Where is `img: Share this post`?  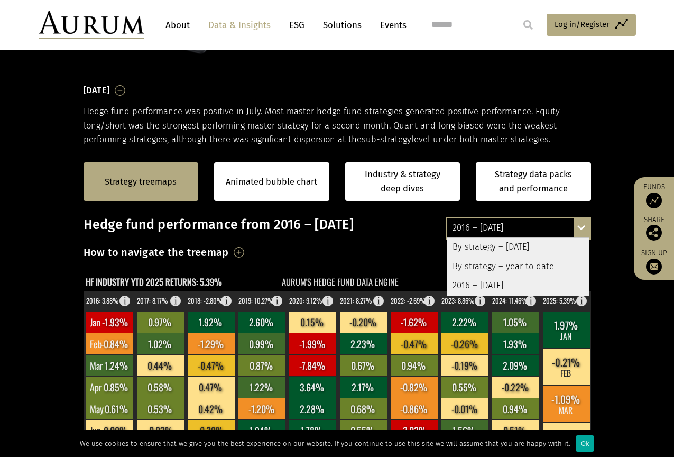 img: Share this post is located at coordinates (654, 233).